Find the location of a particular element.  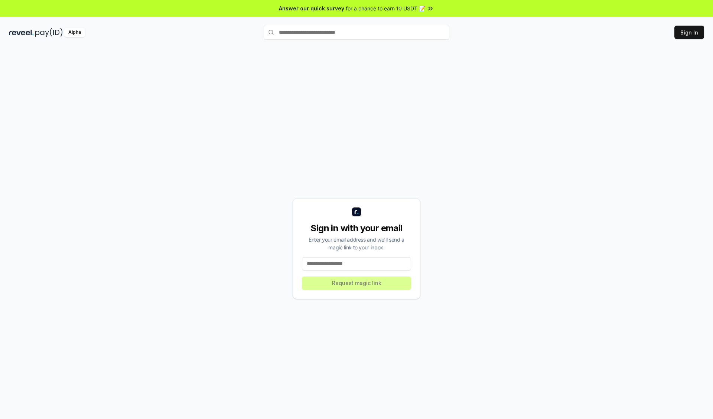

img: pay_id is located at coordinates (49, 32).